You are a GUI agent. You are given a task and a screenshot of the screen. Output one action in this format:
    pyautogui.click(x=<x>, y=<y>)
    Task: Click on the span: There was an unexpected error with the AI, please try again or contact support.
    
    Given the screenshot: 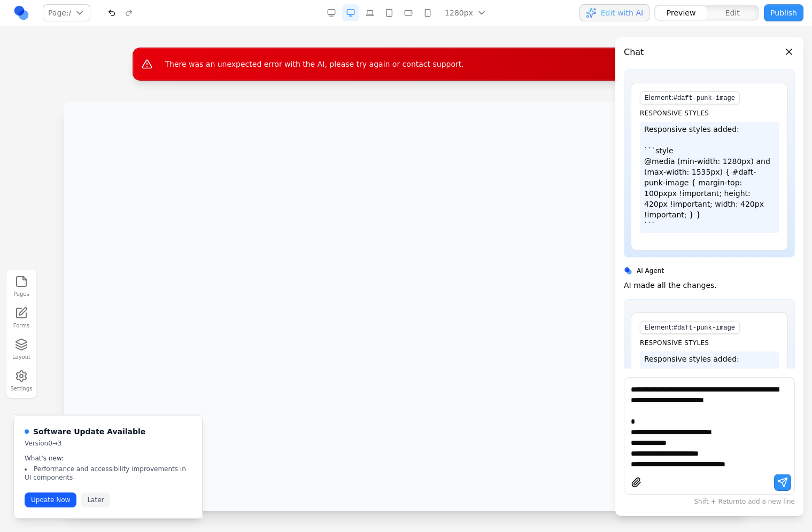 What is the action you would take?
    pyautogui.click(x=314, y=64)
    